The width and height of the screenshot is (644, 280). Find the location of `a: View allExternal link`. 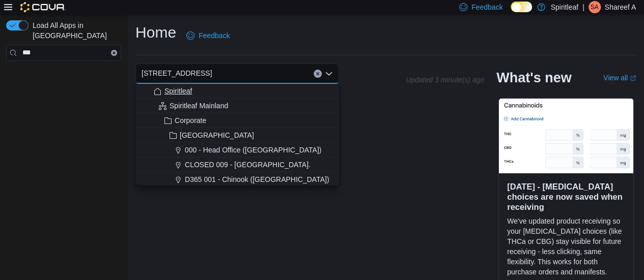

a: View allExternal link is located at coordinates (620, 78).